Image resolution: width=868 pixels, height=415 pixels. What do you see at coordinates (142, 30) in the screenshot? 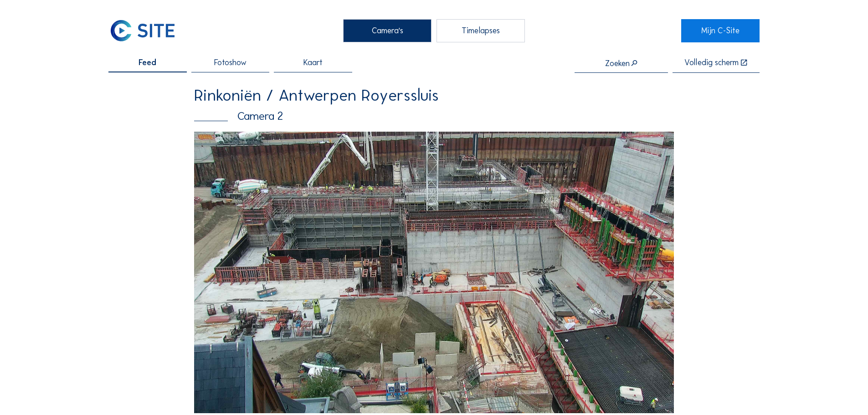
I see `img: C-SITE Logo` at bounding box center [142, 30].